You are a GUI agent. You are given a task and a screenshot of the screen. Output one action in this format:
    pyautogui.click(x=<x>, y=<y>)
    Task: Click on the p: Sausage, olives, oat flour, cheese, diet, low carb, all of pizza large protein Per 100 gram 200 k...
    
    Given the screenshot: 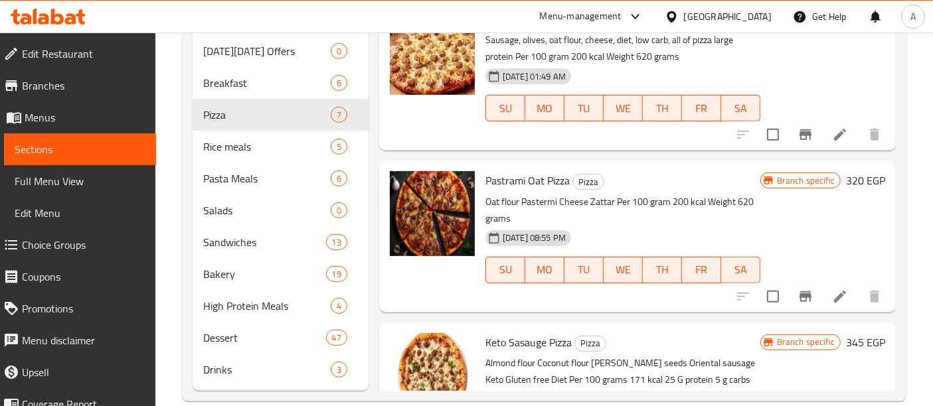 What is the action you would take?
    pyautogui.click(x=623, y=48)
    